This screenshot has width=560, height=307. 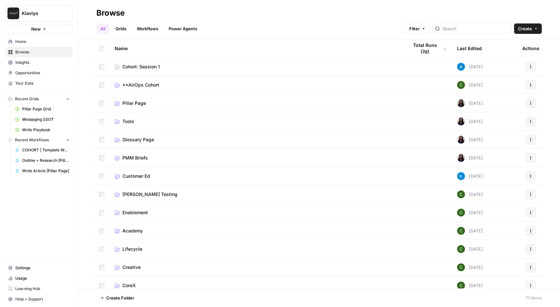 I want to click on div: Browse, so click(x=110, y=13).